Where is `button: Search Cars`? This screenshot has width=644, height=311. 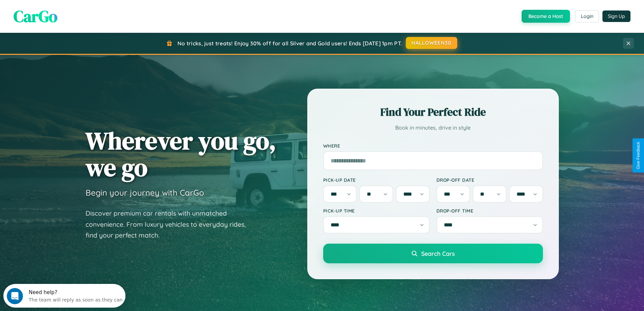
button: Search Cars is located at coordinates (433, 254).